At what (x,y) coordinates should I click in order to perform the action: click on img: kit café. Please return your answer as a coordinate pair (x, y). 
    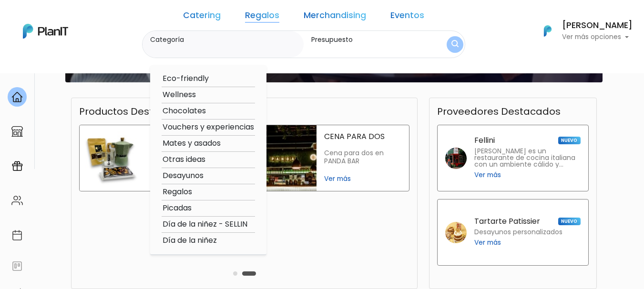
    Looking at the image, I should click on (112, 158).